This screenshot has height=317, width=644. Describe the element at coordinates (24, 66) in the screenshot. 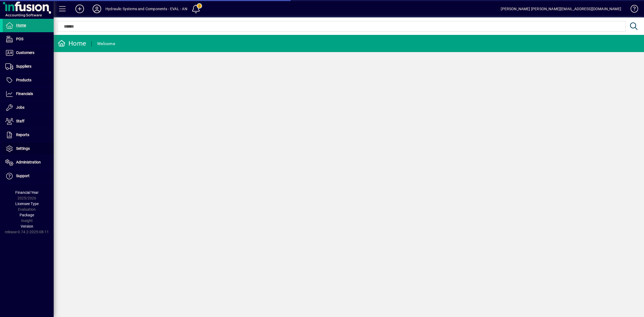

I see `span: Suppliers` at that location.